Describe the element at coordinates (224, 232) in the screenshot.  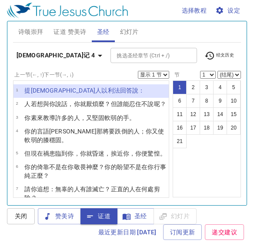
I see `a: 递交建议` at that location.